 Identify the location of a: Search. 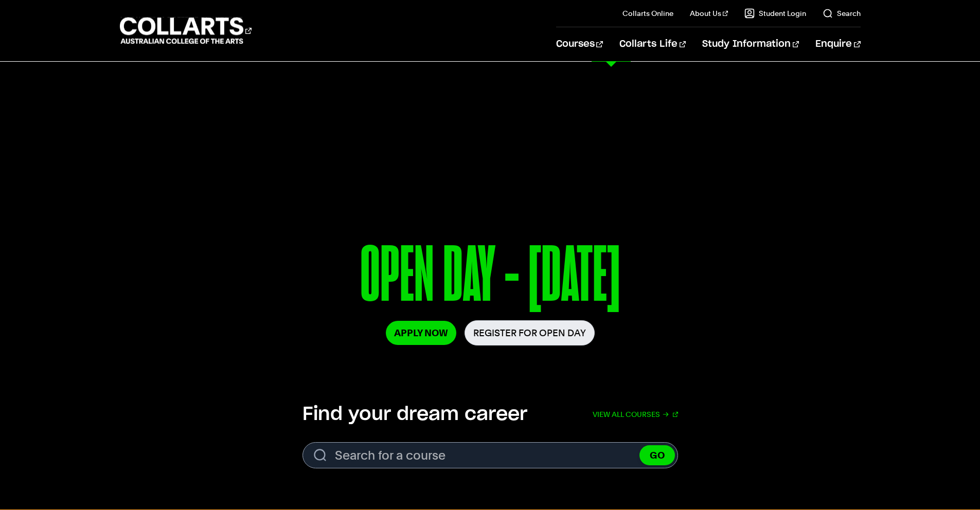
(842, 13).